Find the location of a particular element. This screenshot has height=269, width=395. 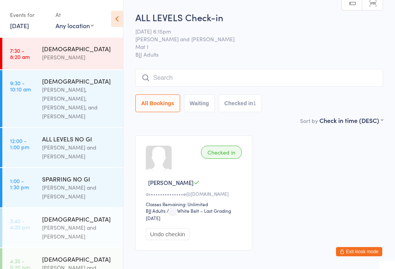

div: Any location is located at coordinates (74, 25).